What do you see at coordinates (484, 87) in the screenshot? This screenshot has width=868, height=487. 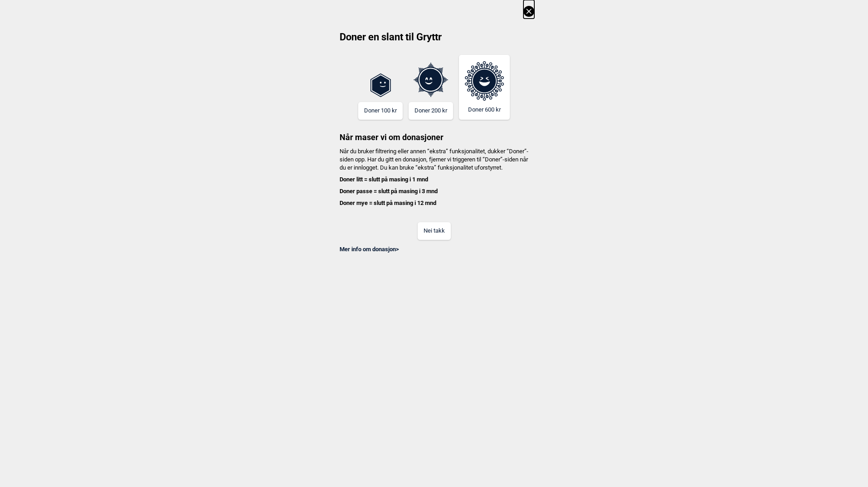 I see `button: Doner 600 kr` at bounding box center [484, 87].